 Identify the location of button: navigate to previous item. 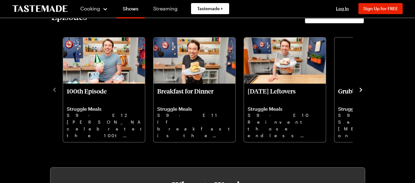
(54, 89).